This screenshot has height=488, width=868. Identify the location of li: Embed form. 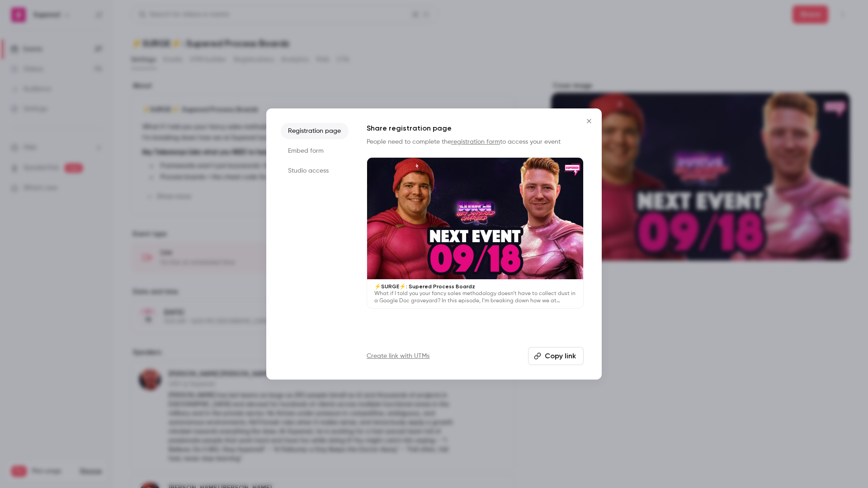
(315, 151).